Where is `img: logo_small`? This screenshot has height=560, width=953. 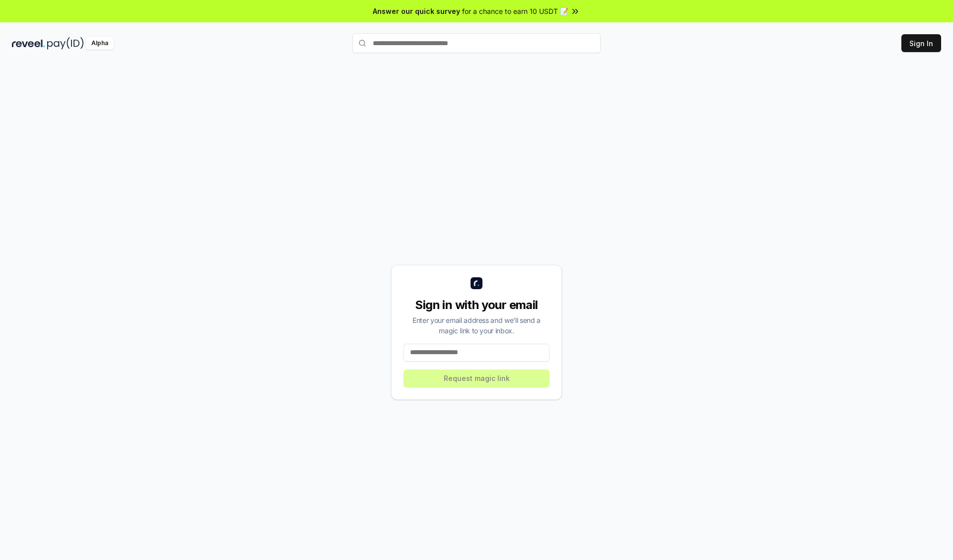 img: logo_small is located at coordinates (477, 283).